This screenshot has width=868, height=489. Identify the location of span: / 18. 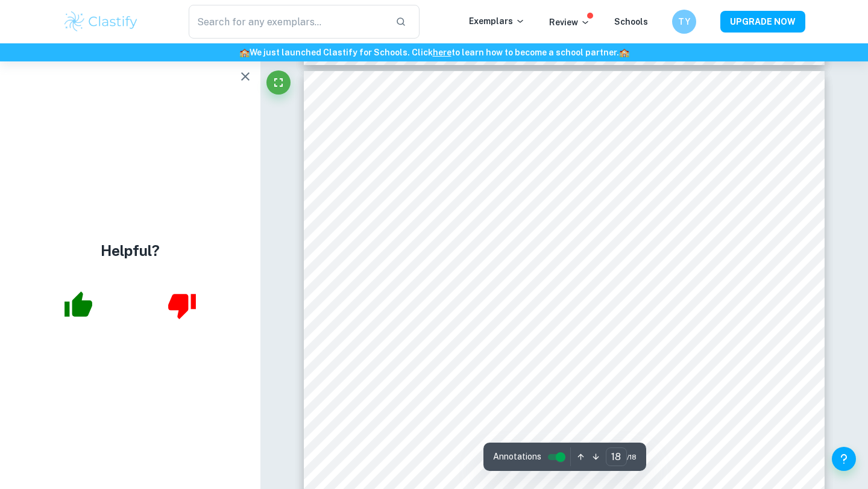
(631, 457).